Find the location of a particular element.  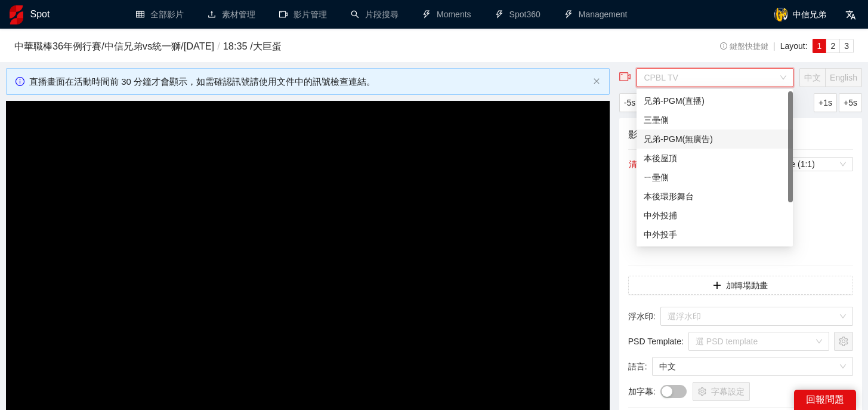

span: Square (1:1) is located at coordinates (809, 164).